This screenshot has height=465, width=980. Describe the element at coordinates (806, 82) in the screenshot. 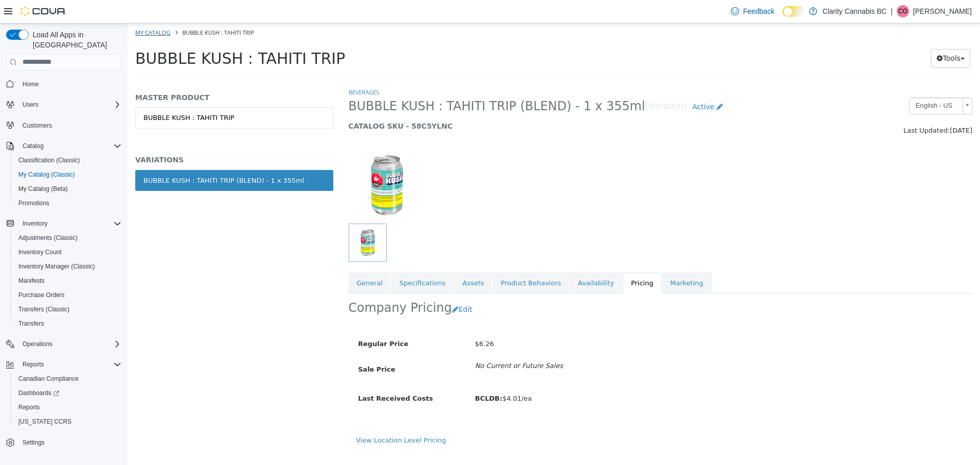

I see `span: English - US` at that location.